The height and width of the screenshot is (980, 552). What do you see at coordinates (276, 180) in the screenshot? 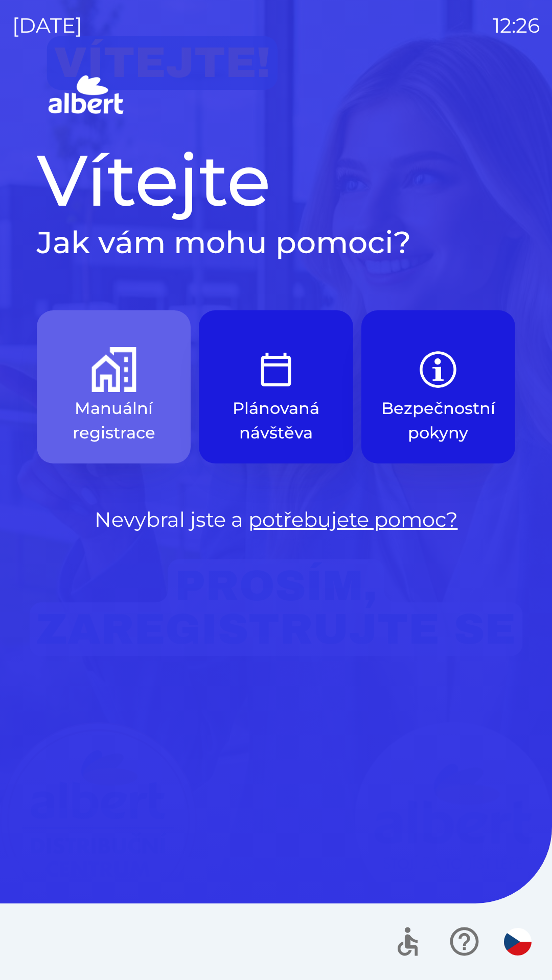
I see `h1: Vítejte` at bounding box center [276, 180].